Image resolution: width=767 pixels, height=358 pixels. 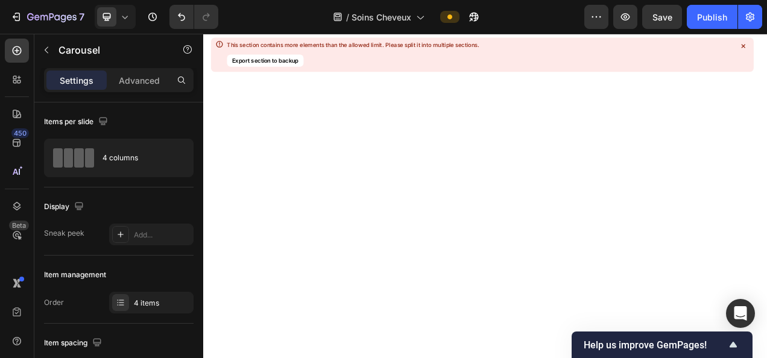 What do you see at coordinates (353, 45) in the screenshot?
I see `div: This section contains more elements than the allowed limit. Please split it into multiple sections.` at bounding box center [353, 45].